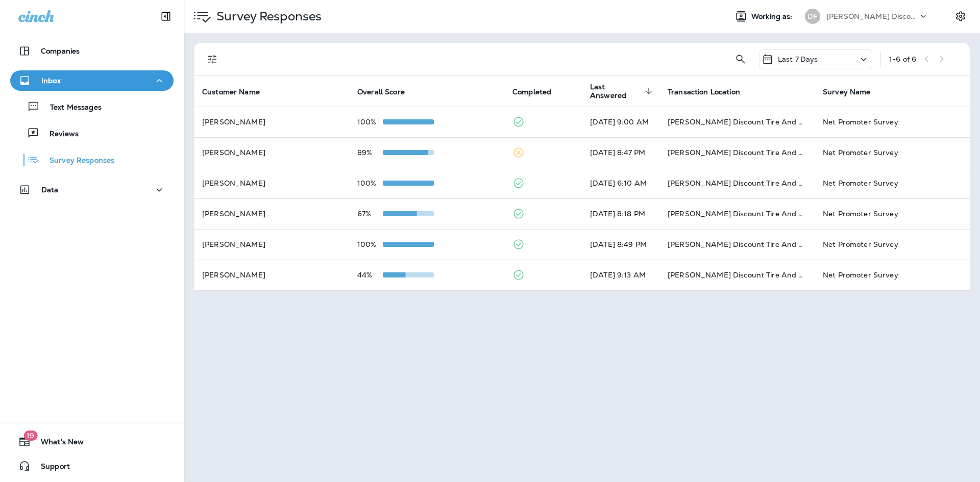 The width and height of the screenshot is (980, 482). I want to click on button: Support, so click(92, 466).